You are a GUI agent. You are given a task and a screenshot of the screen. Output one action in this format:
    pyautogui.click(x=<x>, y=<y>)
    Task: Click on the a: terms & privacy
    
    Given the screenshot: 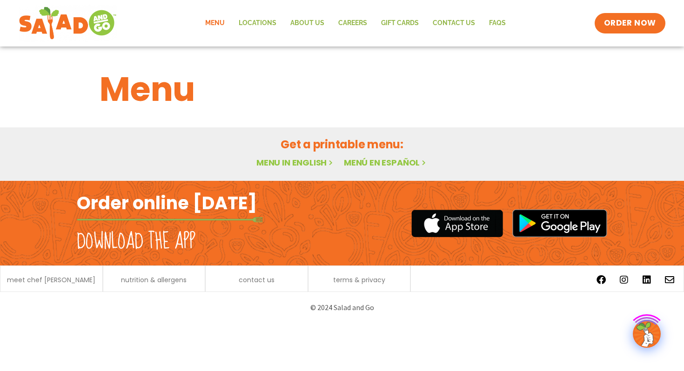 What is the action you would take?
    pyautogui.click(x=359, y=280)
    